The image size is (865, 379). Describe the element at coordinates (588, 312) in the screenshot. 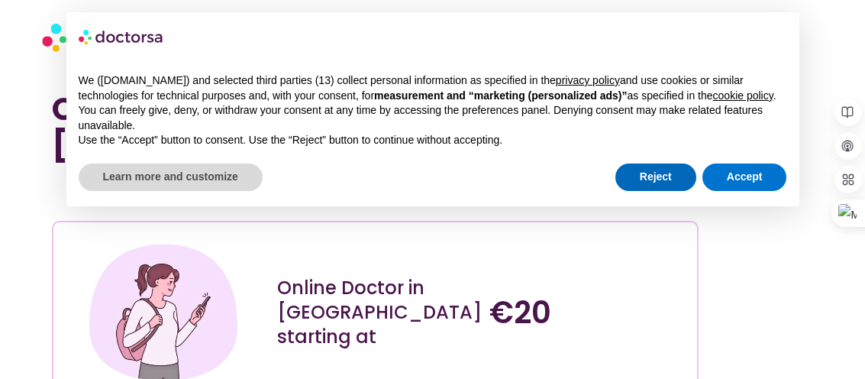

I see `h4: €20` at that location.